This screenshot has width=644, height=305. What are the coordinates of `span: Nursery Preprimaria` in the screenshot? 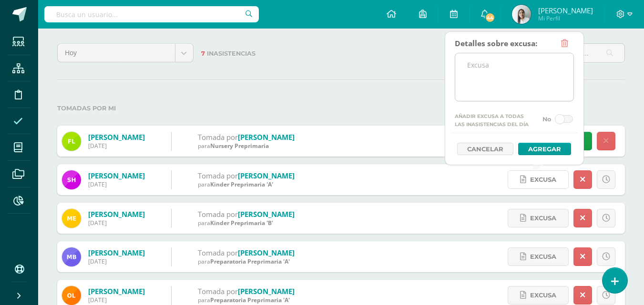 It's located at (240, 146).